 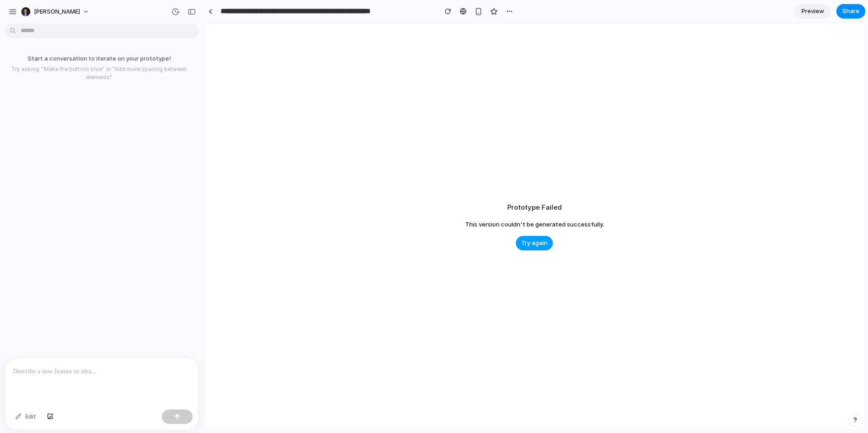 What do you see at coordinates (535, 225) in the screenshot?
I see `span: This version couldn't be generated successfully.` at bounding box center [535, 225].